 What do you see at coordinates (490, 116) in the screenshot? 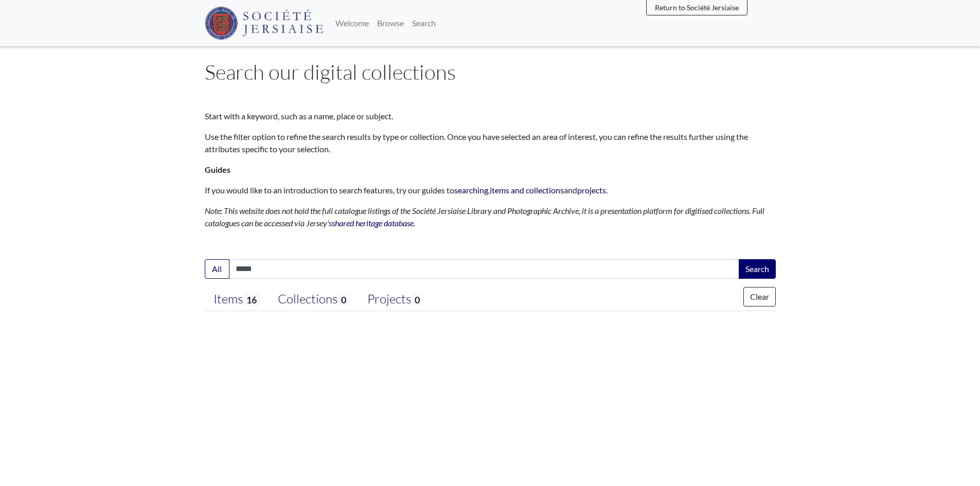
I see `p: Start with a keyword, such as a name, place or subject.` at bounding box center [490, 116].